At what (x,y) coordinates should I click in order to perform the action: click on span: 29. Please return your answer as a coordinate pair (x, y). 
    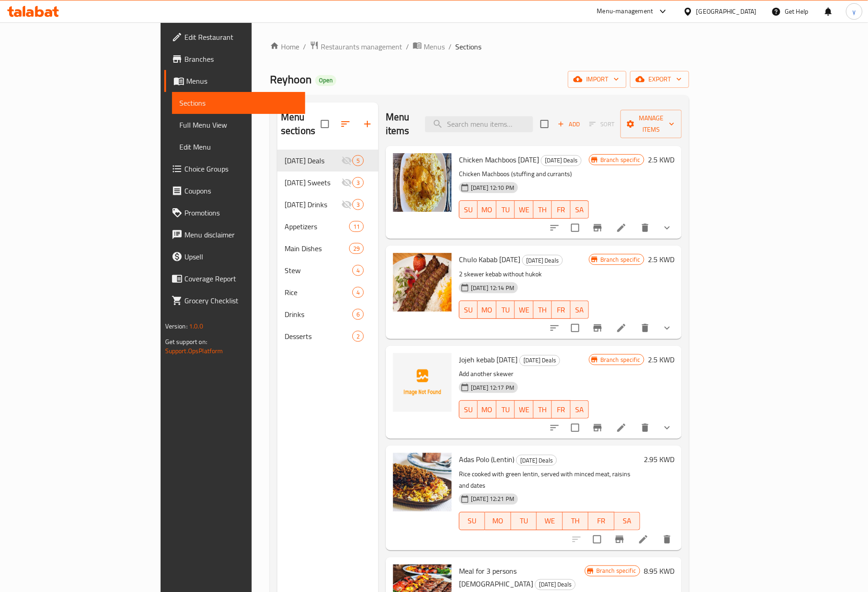
    Looking at the image, I should click on (356, 249).